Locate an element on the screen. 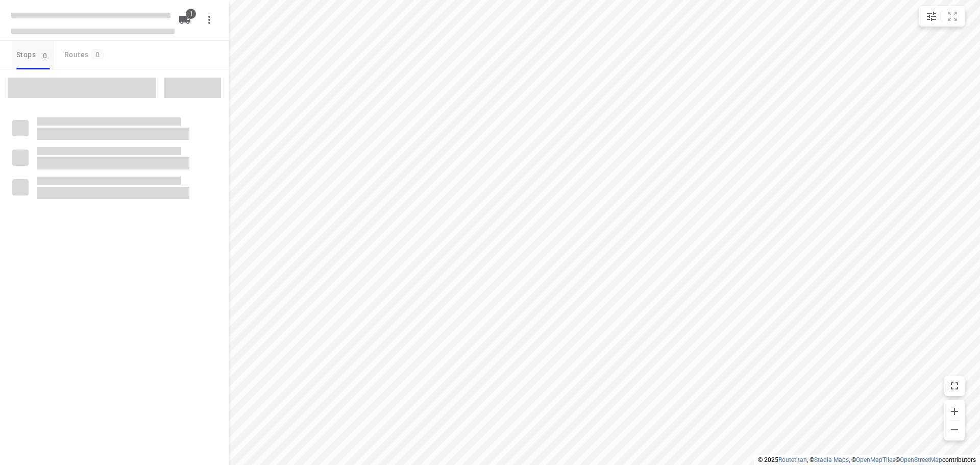 The height and width of the screenshot is (465, 980). button: Map settings is located at coordinates (932, 17).